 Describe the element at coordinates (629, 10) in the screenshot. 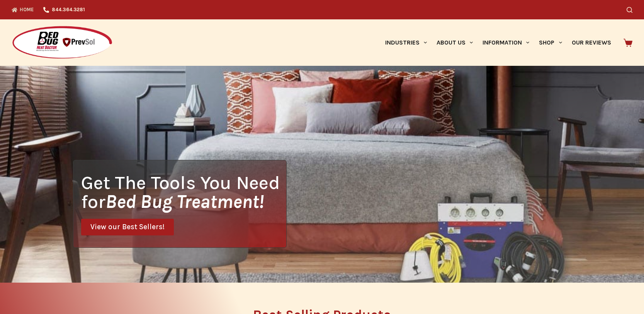

I see `button: Search` at that location.